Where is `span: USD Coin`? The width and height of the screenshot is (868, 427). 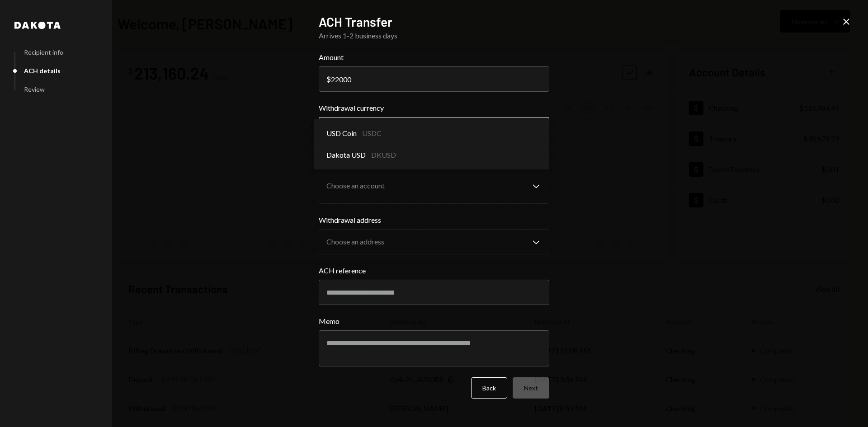
span: USD Coin is located at coordinates (341, 134).